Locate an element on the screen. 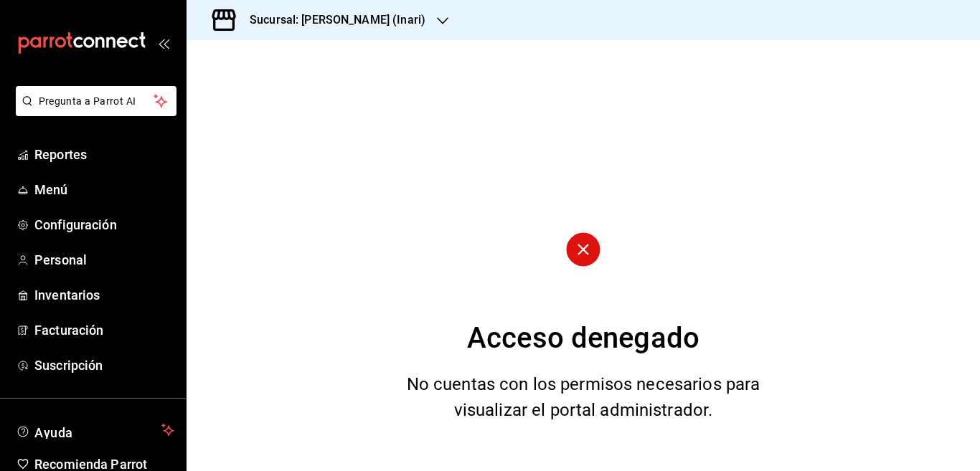 The image size is (980, 471). button: Pregunta a Parrot AI is located at coordinates (96, 101).